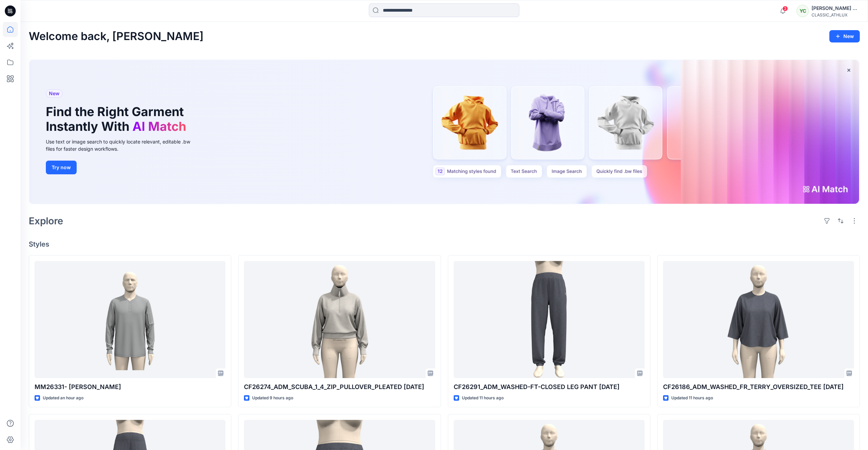 Image resolution: width=868 pixels, height=450 pixels. Describe the element at coordinates (272, 398) in the screenshot. I see `p: Updated 9 hours ago` at that location.